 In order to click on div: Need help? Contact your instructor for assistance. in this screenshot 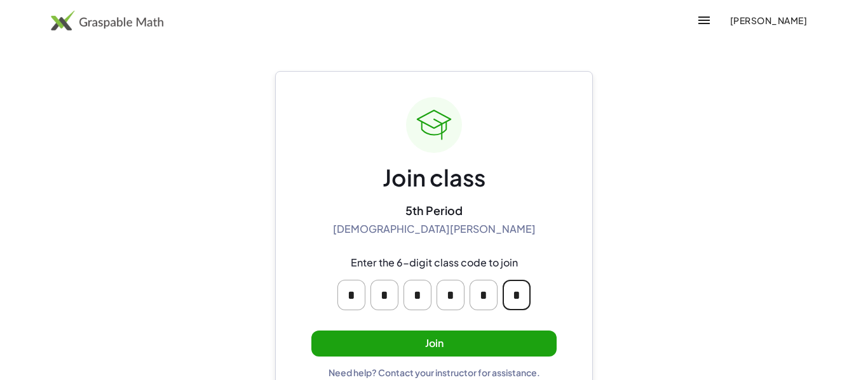, I will do `click(434, 373)`.